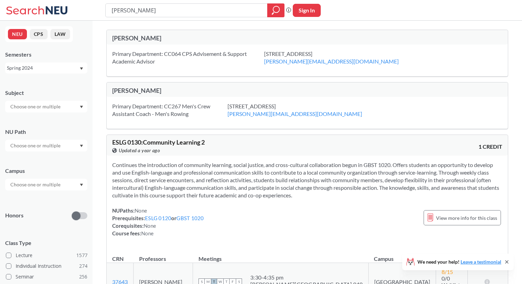 The width and height of the screenshot is (522, 284). What do you see at coordinates (307, 278) in the screenshot?
I see `div: 3:30 - 4:35 pm` at bounding box center [307, 278].